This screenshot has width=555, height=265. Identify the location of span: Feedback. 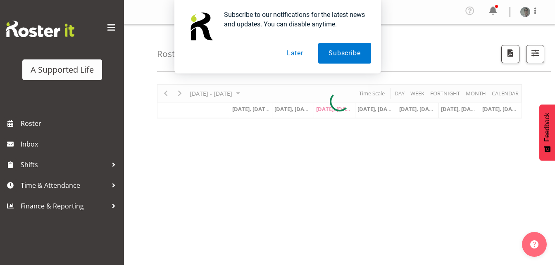
(547, 127).